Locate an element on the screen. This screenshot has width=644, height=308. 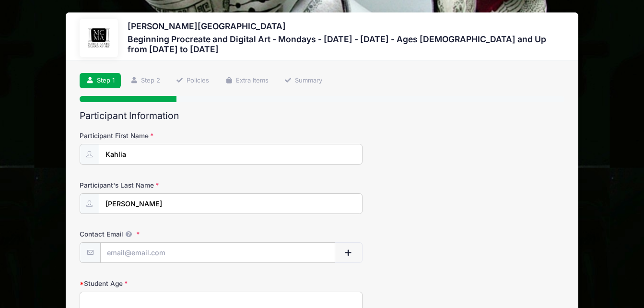
a: Step 1 is located at coordinates (100, 81).